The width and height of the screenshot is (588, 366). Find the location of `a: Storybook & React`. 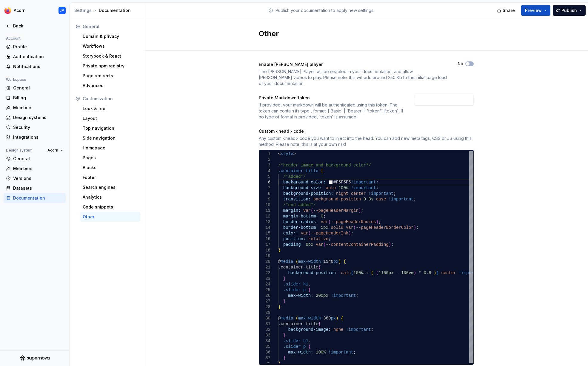

a: Storybook & React is located at coordinates (110, 56).